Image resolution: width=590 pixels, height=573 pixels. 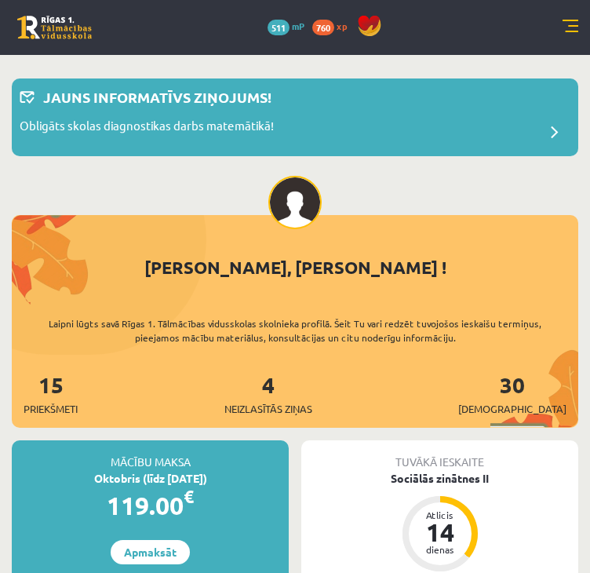 I want to click on img: Kristers Sproģis, so click(x=295, y=202).